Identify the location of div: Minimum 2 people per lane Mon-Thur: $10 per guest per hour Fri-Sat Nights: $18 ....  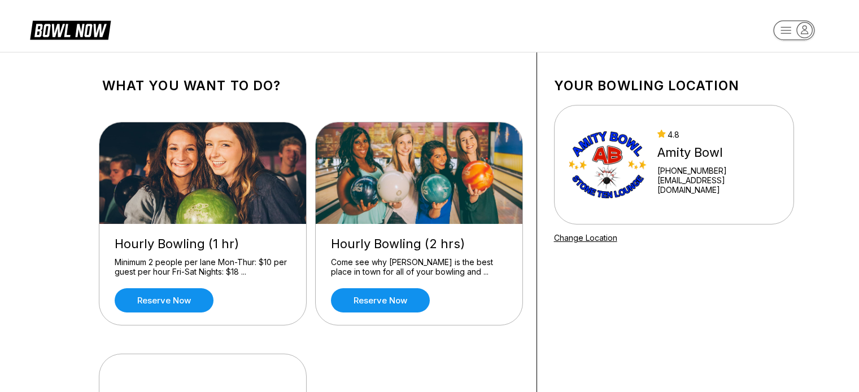
(203, 267).